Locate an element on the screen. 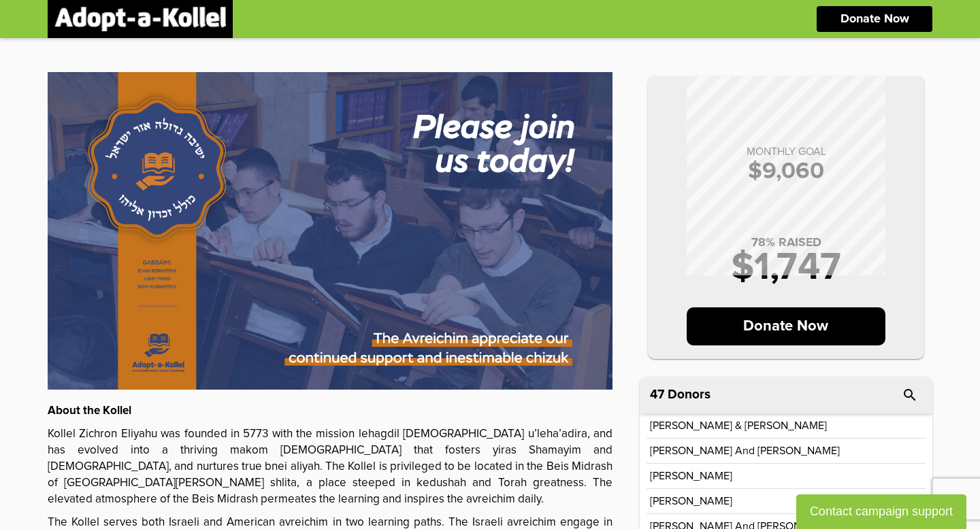 The height and width of the screenshot is (529, 980). p: Donors is located at coordinates (689, 395).